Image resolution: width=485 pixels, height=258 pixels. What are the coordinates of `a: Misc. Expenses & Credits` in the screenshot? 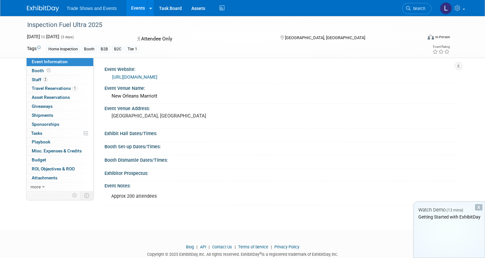 It's located at (60, 151).